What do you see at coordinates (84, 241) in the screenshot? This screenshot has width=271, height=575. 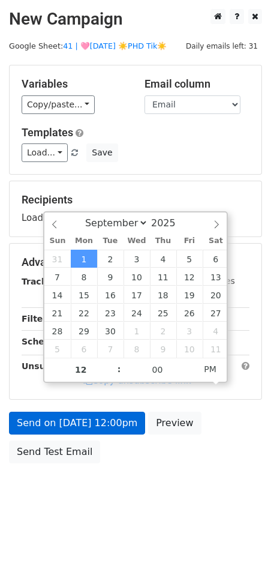 I see `span: Mon` at bounding box center [84, 241].